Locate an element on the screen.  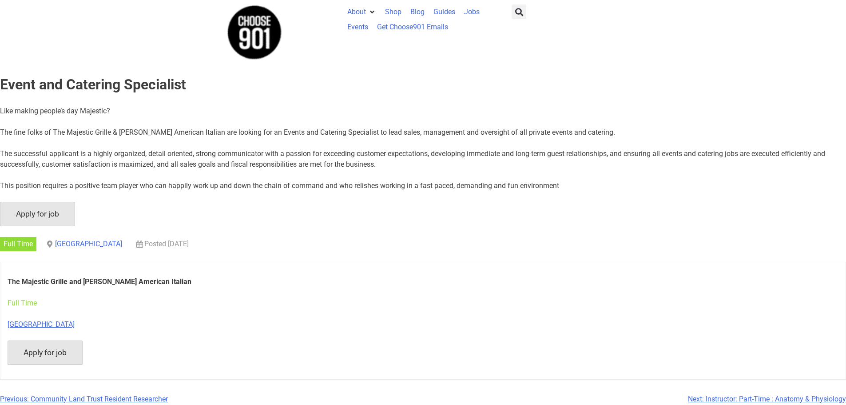
div: Get Choose901 Emails is located at coordinates (413, 27).